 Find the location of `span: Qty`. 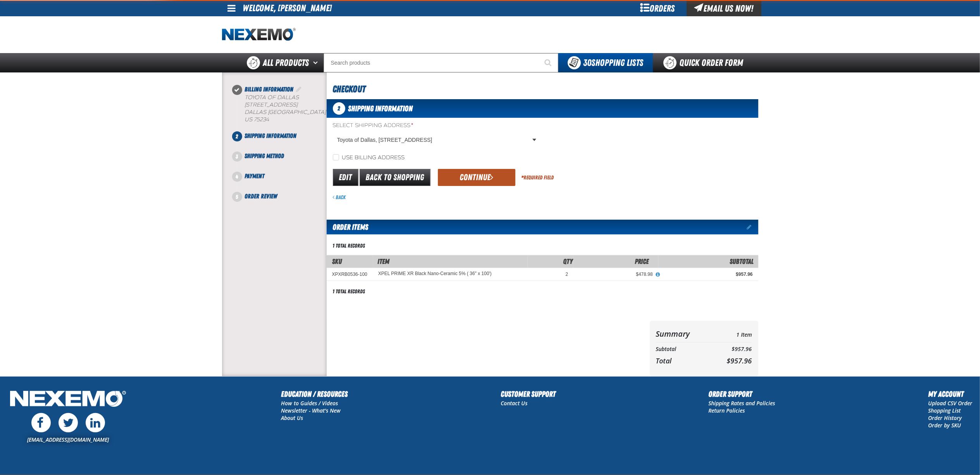

span: Qty is located at coordinates (568, 261).